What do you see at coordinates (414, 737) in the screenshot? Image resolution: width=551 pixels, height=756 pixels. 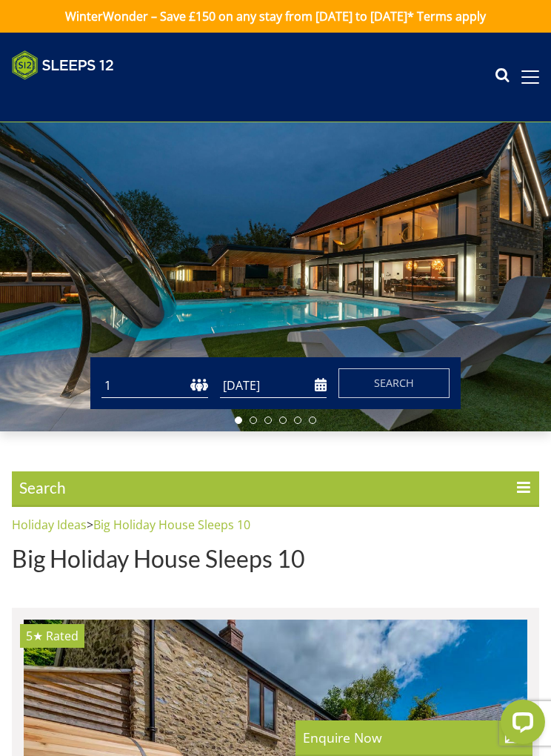 I see `p: Enquire Now` at bounding box center [414, 737].